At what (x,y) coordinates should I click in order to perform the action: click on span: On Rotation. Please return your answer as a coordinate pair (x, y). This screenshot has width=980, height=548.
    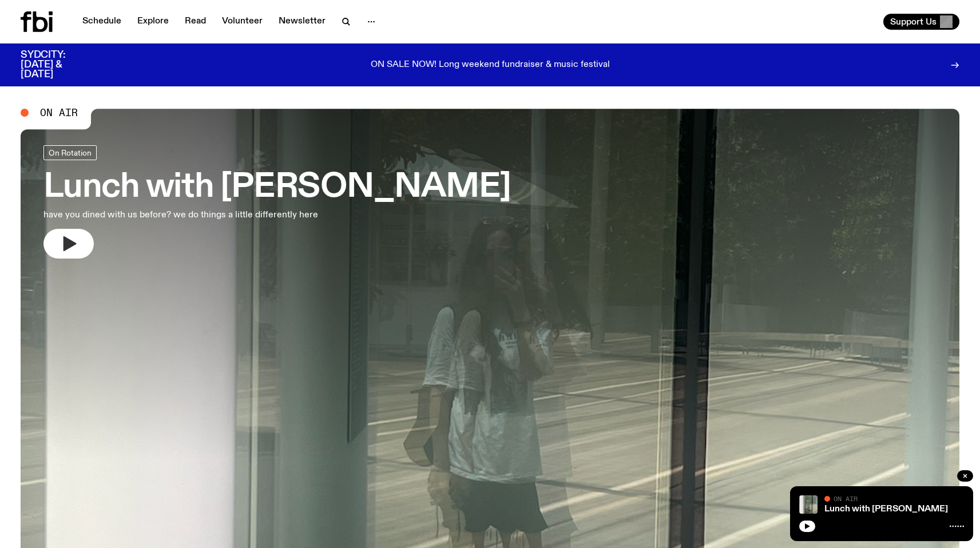
    Looking at the image, I should click on (70, 152).